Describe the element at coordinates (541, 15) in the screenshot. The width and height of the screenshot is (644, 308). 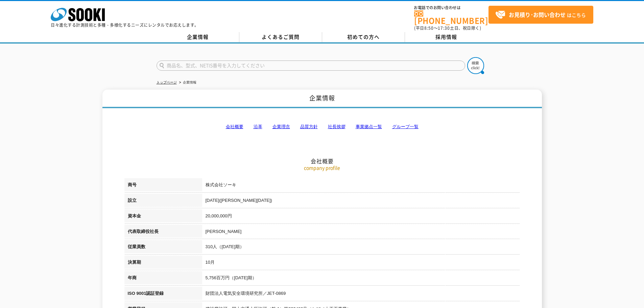
I see `a: お見積り･お問い合わせはこちら` at that location.